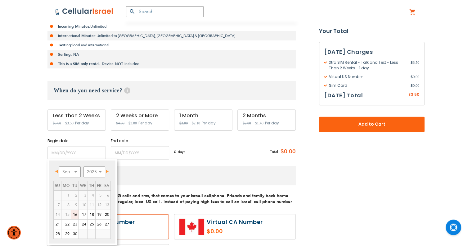  What do you see at coordinates (372, 124) in the screenshot?
I see `span: Add to Cart` at bounding box center [372, 124].